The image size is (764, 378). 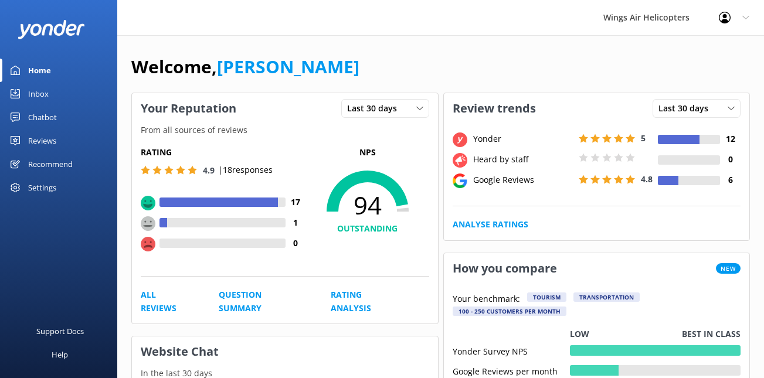 I want to click on p: Your benchmark:, so click(x=486, y=300).